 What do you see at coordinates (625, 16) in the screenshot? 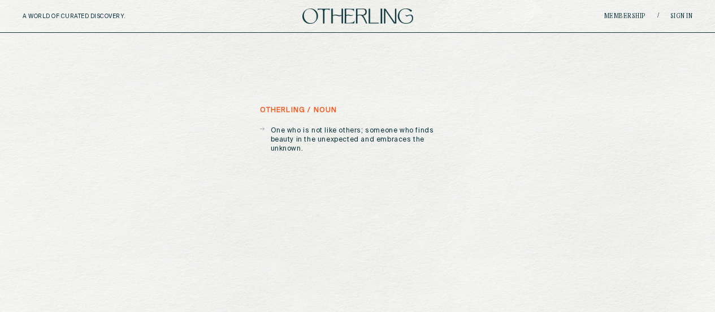
I see `a: Membership` at bounding box center [625, 16].